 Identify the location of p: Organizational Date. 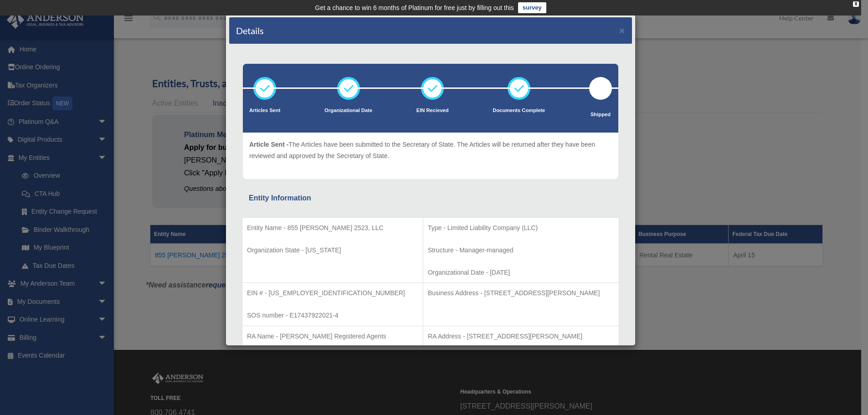
(348, 111).